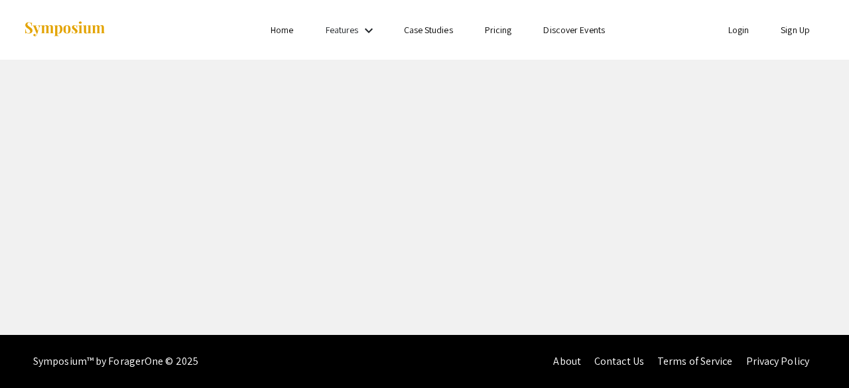 The width and height of the screenshot is (849, 388). What do you see at coordinates (574, 30) in the screenshot?
I see `a: Discover Events` at bounding box center [574, 30].